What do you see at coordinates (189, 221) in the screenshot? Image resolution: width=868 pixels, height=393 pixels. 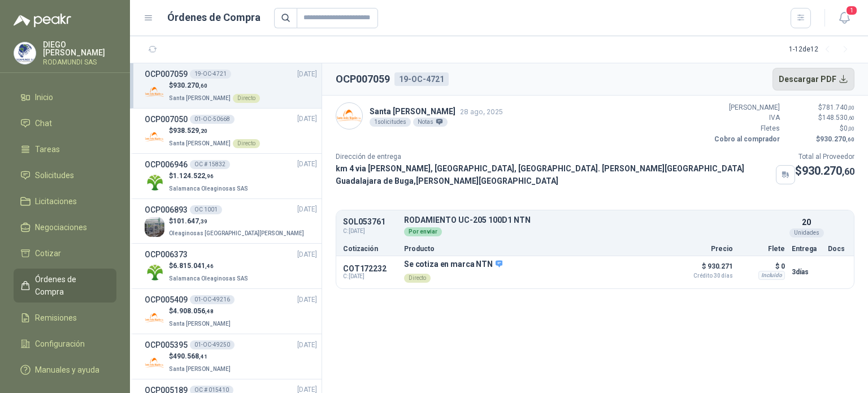 I see `span: 101.647` at bounding box center [189, 221].